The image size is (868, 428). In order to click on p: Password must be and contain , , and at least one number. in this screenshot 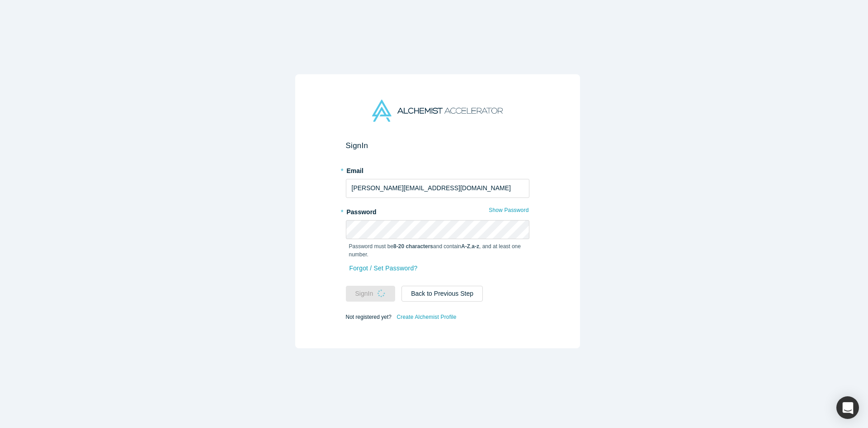, I will do `click(438, 250)`.